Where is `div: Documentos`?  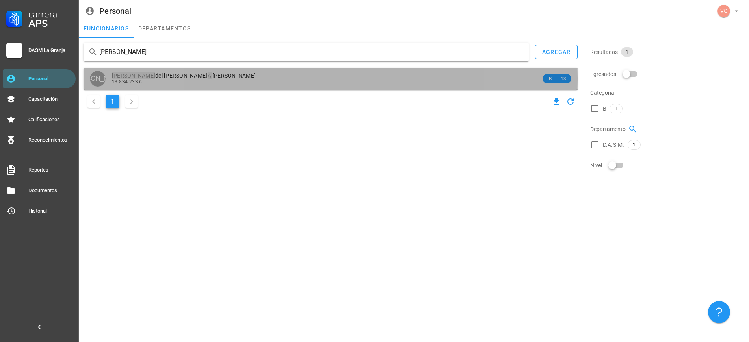 div: Documentos is located at coordinates (50, 191).